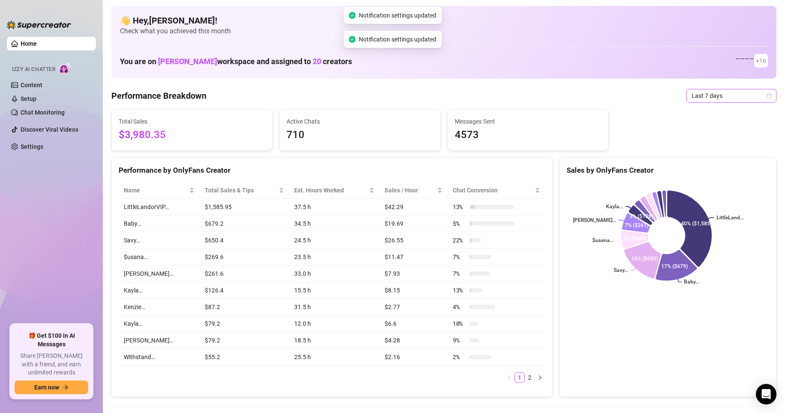 The width and height of the screenshot is (785, 413). Describe the element at coordinates (443, 31) in the screenshot. I see `span: Check what you achieved this month` at that location.